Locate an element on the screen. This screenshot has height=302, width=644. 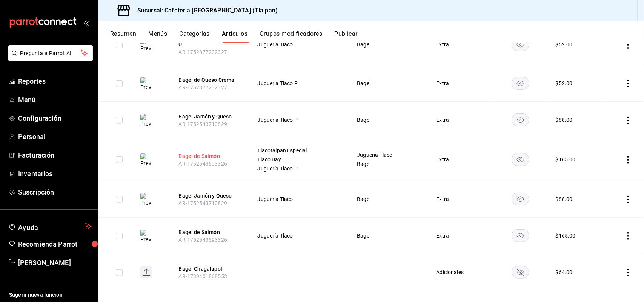
button: Categorías is located at coordinates (195, 37).